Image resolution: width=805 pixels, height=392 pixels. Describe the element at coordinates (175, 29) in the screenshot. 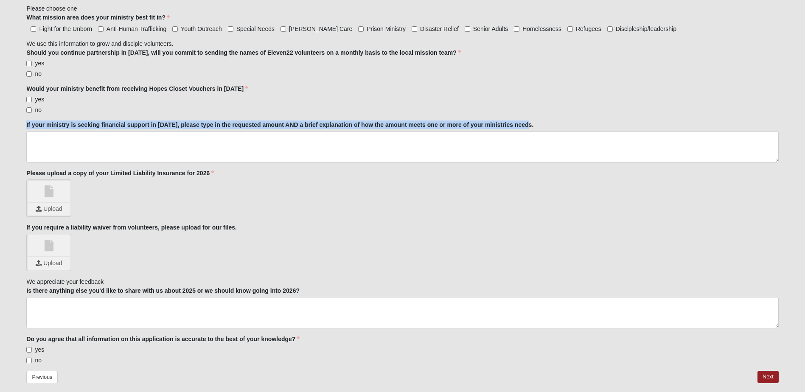

I see `input: Youth Outreach` at that location.